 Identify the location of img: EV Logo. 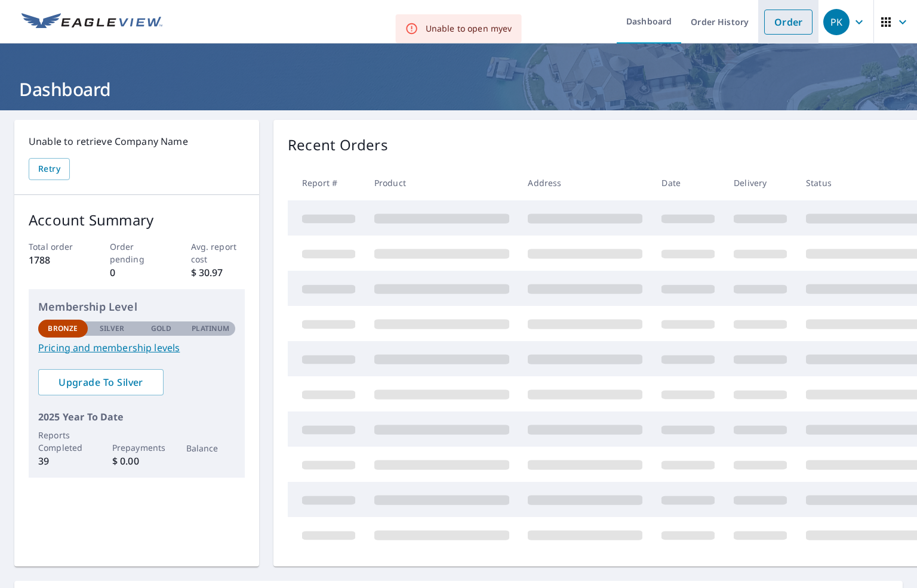
(92, 22).